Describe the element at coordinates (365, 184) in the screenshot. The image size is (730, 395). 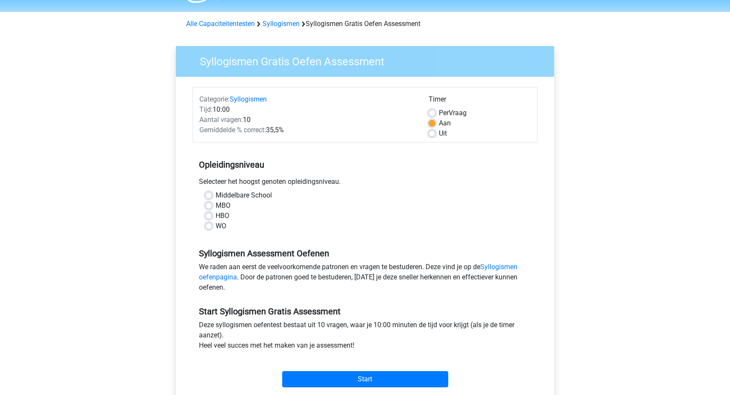
I see `div: Selecteer het hoogst genoten opleidingsniveau.` at that location.